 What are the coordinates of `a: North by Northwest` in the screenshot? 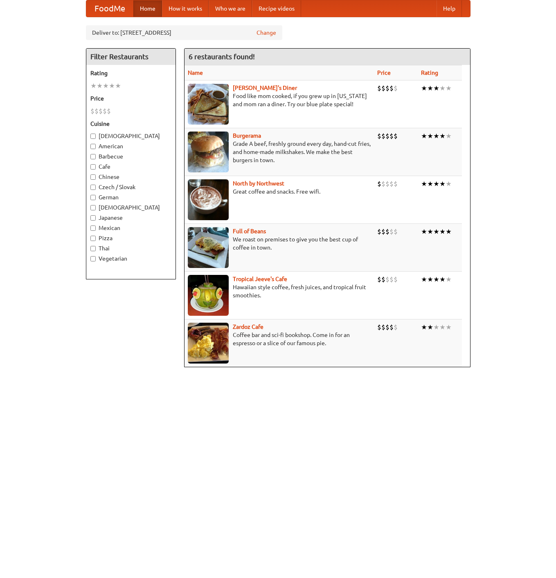 It's located at (258, 184).